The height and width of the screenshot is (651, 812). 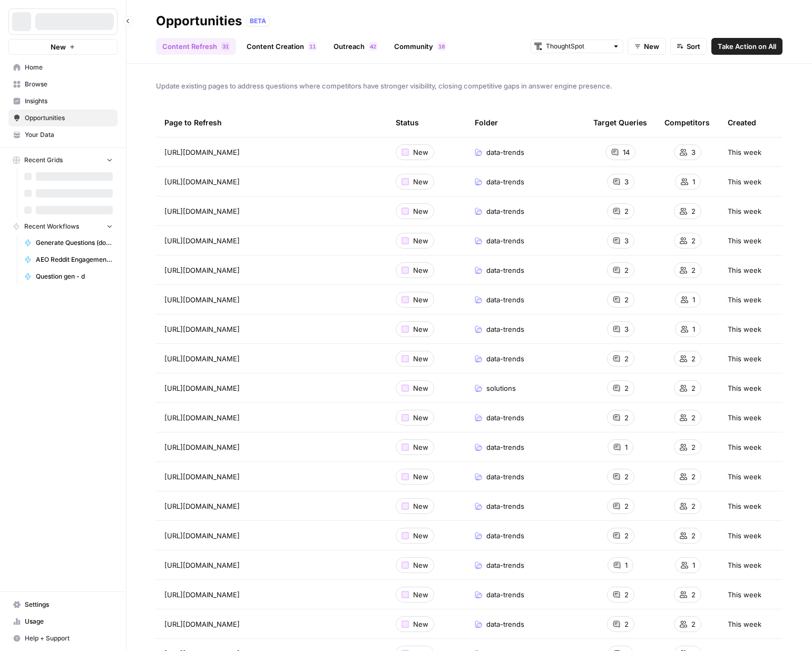 What do you see at coordinates (647, 46) in the screenshot?
I see `button: New` at bounding box center [647, 46].